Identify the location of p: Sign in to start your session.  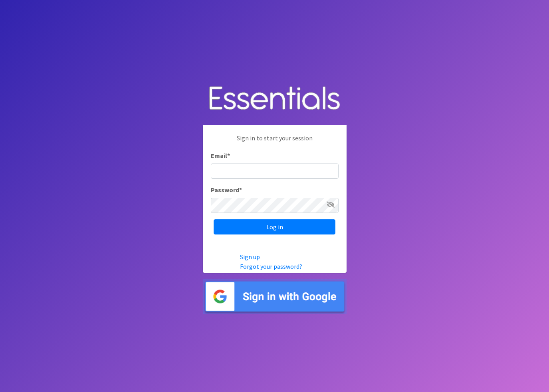
(275, 142).